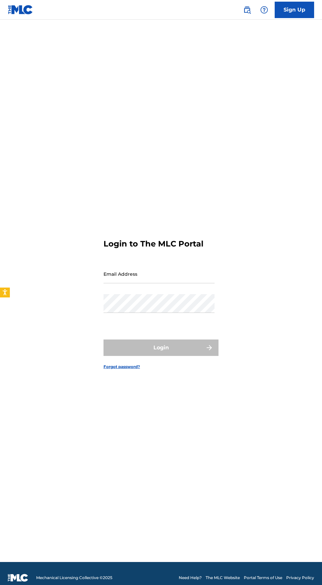 The image size is (322, 585). I want to click on a: The MLC Website, so click(223, 578).